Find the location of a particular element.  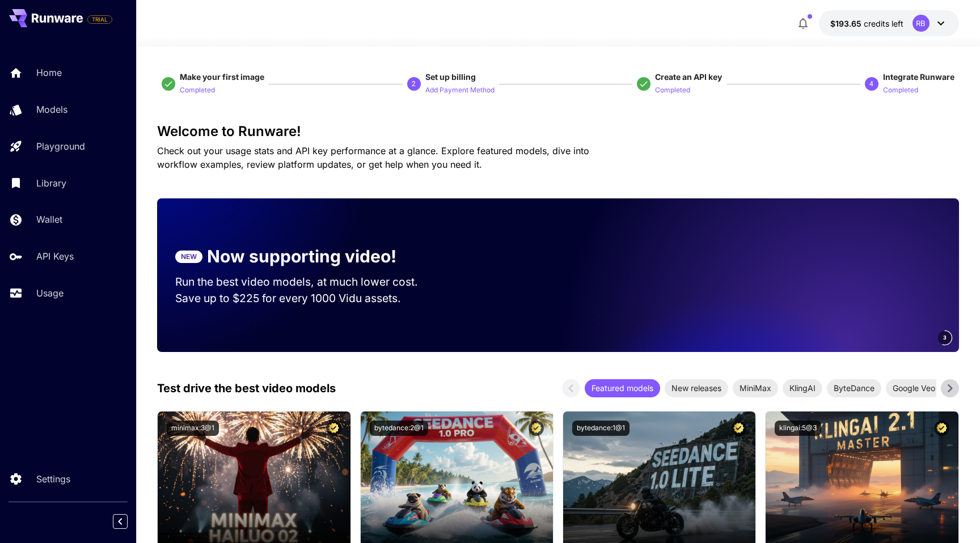

p: NEW is located at coordinates (189, 257).